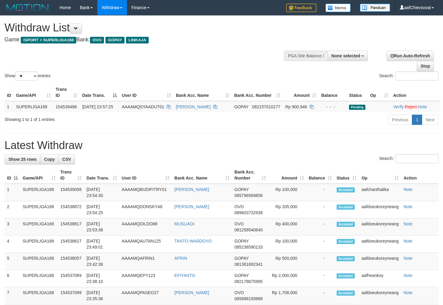 This screenshot has width=443, height=305. Describe the element at coordinates (248, 196) in the screenshot. I see `span: Copy 085796569856 to clipboard` at that location.